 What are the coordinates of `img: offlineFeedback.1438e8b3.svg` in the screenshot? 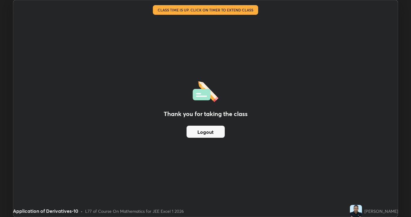 It's located at (206, 91).